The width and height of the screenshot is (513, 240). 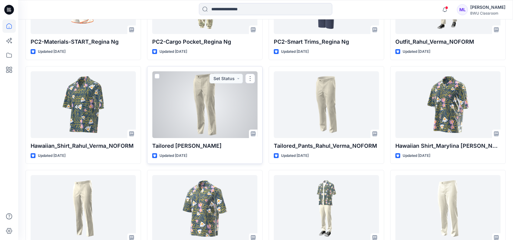 I want to click on p: PC2-Cargo Pocket_Regina Ng, so click(x=205, y=42).